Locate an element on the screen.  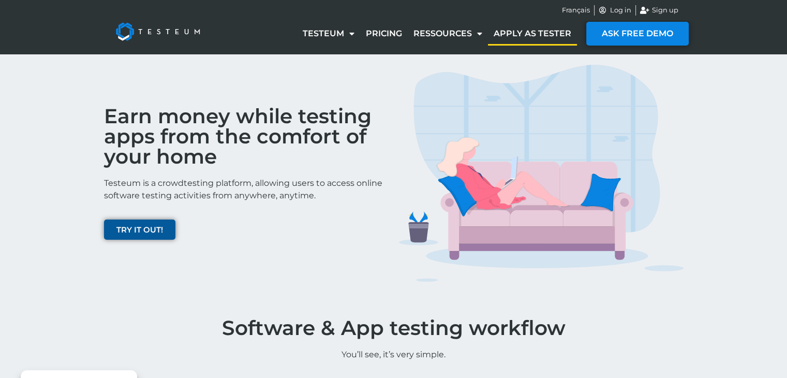
img: TESTERS IMG 1 is located at coordinates (541, 173).